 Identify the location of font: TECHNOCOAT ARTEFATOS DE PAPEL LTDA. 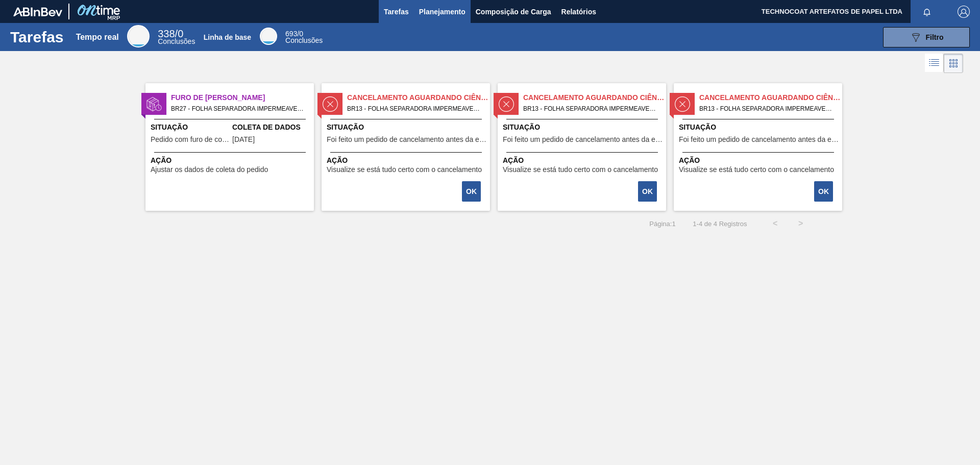
(832, 12).